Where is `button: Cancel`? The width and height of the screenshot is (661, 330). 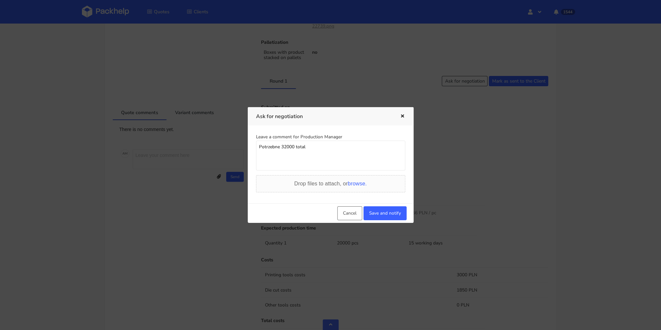
button: Cancel is located at coordinates (349, 213).